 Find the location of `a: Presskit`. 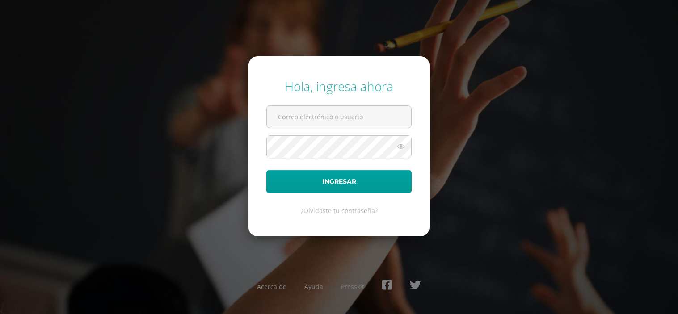

a: Presskit is located at coordinates (353, 286).